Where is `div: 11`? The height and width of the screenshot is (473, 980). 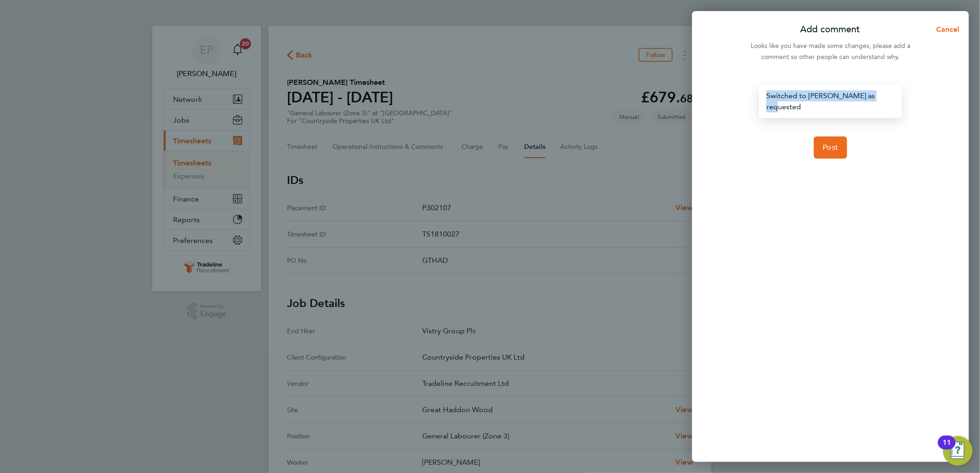
div: 11 is located at coordinates (947, 449).